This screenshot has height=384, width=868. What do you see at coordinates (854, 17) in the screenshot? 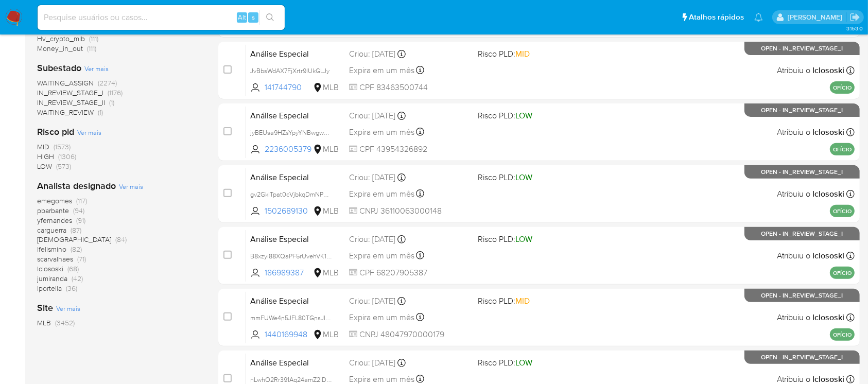
I see `a: Sair` at bounding box center [854, 17].